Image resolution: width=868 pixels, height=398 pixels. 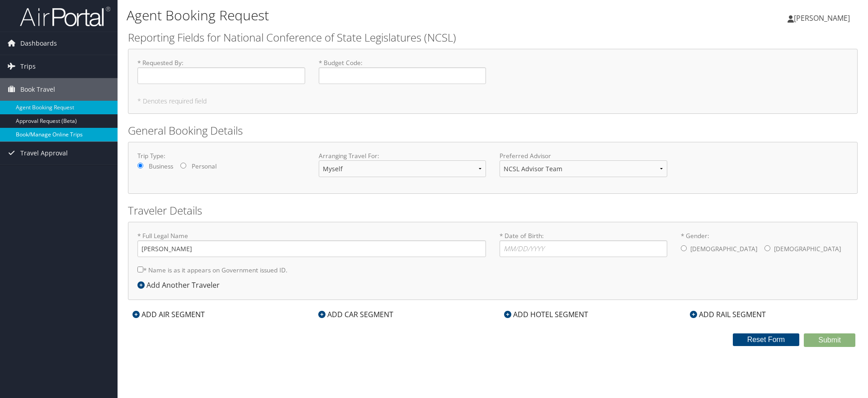 What do you see at coordinates (764, 245) in the screenshot?
I see `label: * Gender:` at bounding box center [764, 245].